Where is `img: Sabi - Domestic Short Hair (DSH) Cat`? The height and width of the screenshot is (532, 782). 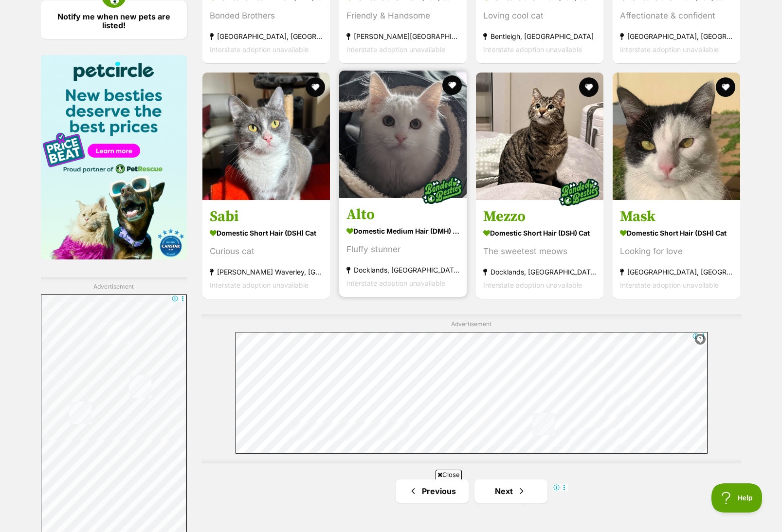 img: Sabi - Domestic Short Hair (DSH) Cat is located at coordinates (266, 137).